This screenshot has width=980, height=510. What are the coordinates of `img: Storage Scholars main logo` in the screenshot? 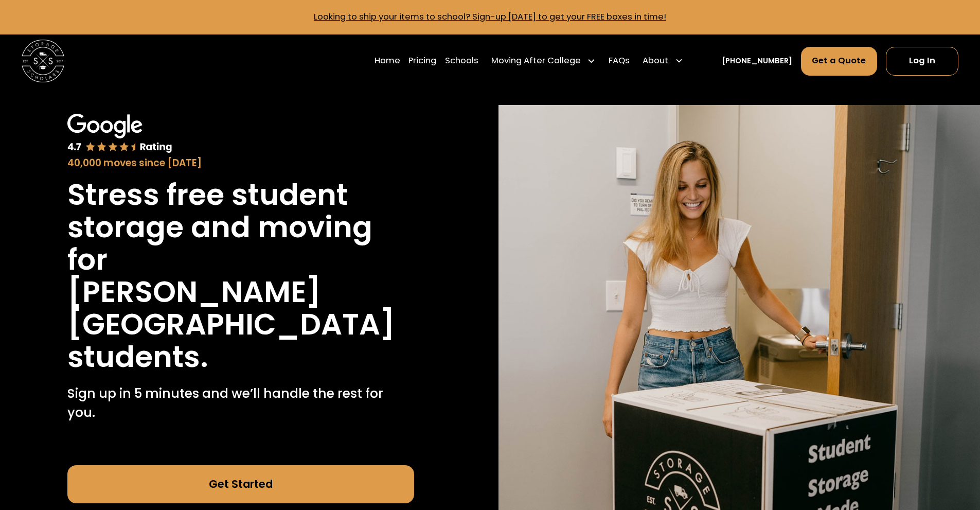 It's located at (43, 61).